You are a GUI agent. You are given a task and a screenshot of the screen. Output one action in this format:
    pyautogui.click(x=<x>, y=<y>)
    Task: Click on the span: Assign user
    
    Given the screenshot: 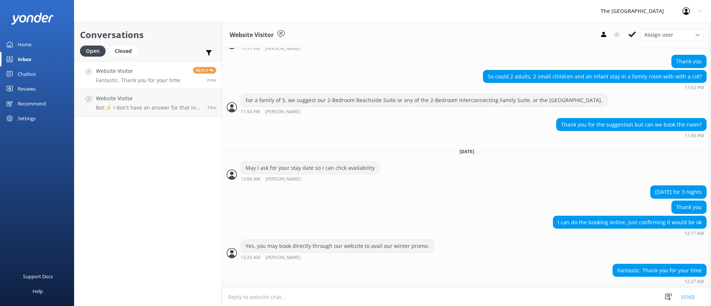 What is the action you would take?
    pyautogui.click(x=659, y=35)
    